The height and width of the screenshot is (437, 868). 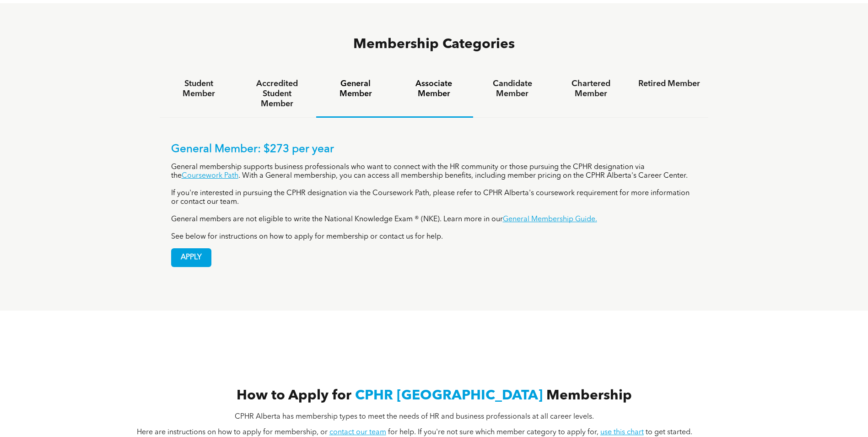 I want to click on a: Coursework Path, so click(x=210, y=175).